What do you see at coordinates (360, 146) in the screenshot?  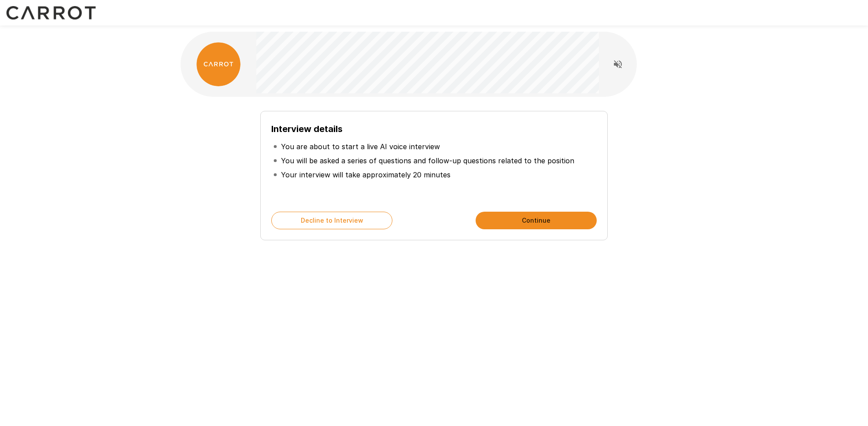 I see `p: You are about to start a live AI voice interview` at bounding box center [360, 146].